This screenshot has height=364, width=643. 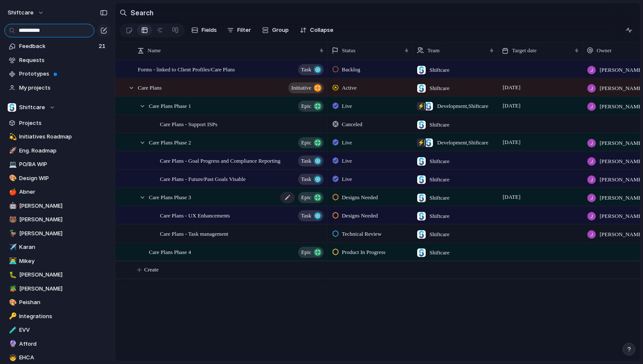 I want to click on span: Status, so click(x=349, y=51).